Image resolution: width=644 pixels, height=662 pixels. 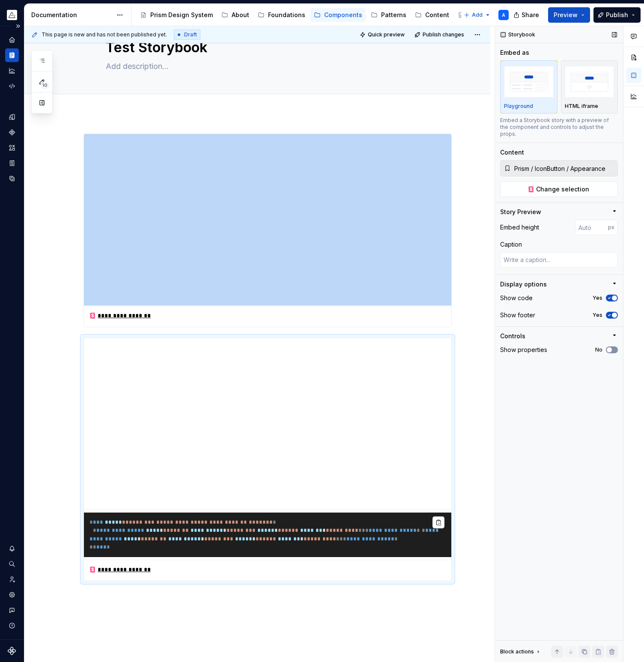 I want to click on div: Foundations, so click(x=286, y=15).